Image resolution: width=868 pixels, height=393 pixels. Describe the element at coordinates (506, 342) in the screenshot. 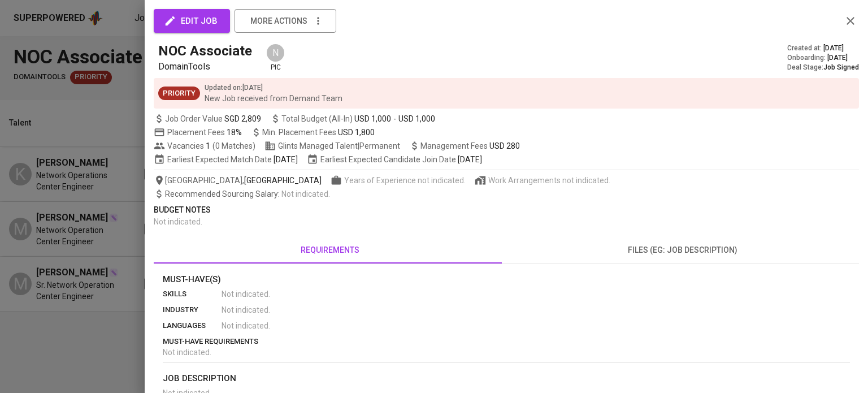

I see `p: must-have requirements` at that location.